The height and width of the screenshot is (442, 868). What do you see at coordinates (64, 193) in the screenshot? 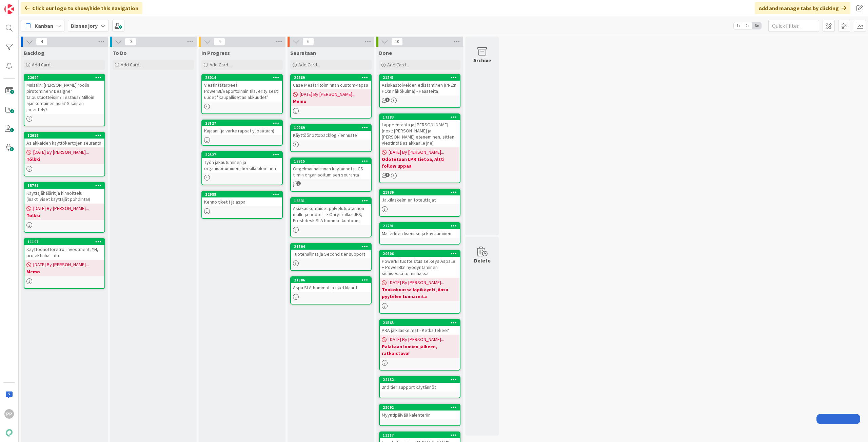
I see `div: 15761Käyttäjähälärit ja hinnoittelu (inaktiiviset käyttäjät pohdinta!)` at bounding box center [64, 193].